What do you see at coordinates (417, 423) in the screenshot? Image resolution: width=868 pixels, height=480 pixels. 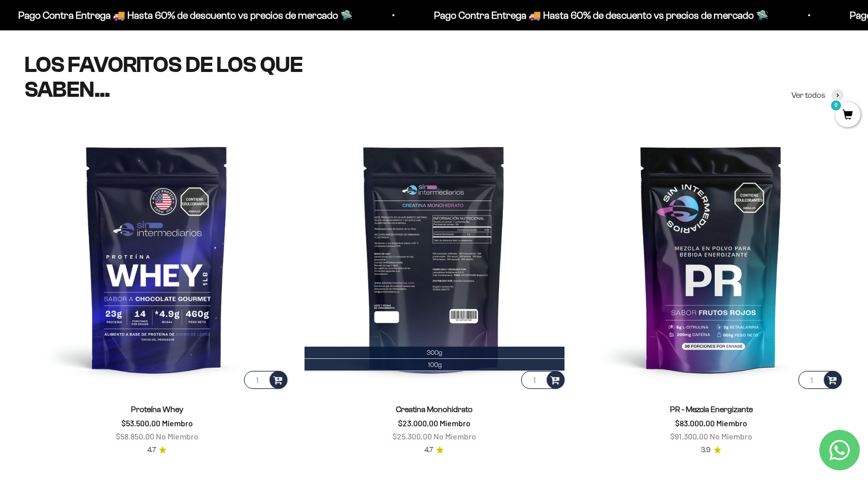 I see `span: $23.000,00` at bounding box center [417, 423].